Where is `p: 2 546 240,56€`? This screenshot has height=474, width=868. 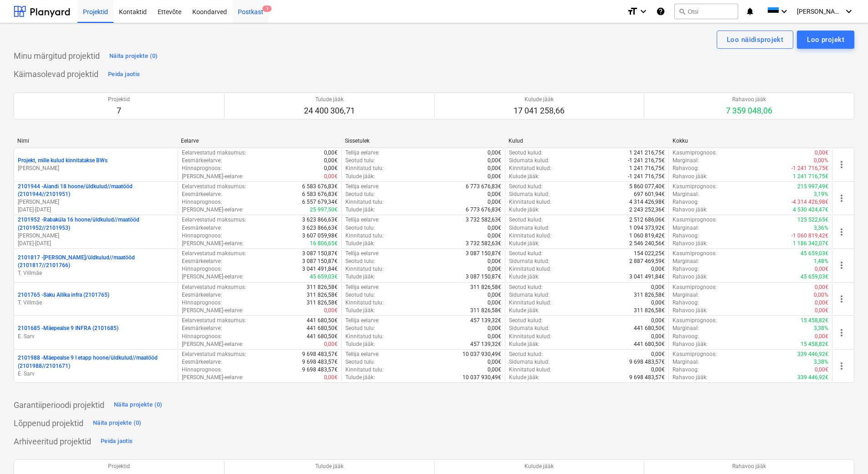 p: 2 546 240,56€ is located at coordinates (647, 244).